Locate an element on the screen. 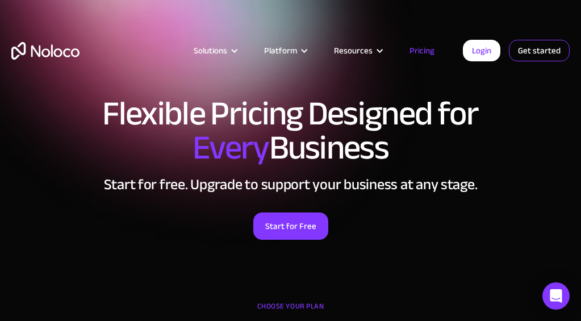  div: Open Intercom Messenger is located at coordinates (556, 296).